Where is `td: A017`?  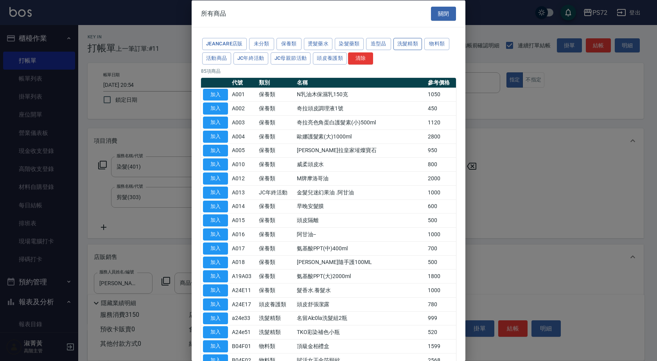
td: A017 is located at coordinates (243, 248).